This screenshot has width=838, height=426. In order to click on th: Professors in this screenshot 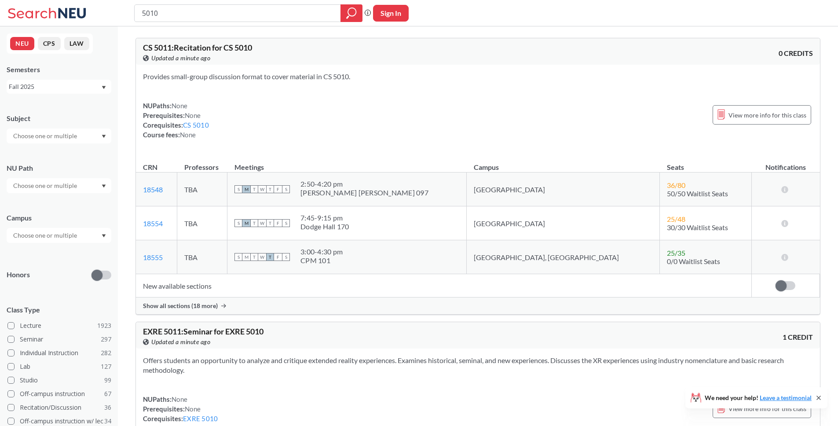, I will do `click(202, 163)`.